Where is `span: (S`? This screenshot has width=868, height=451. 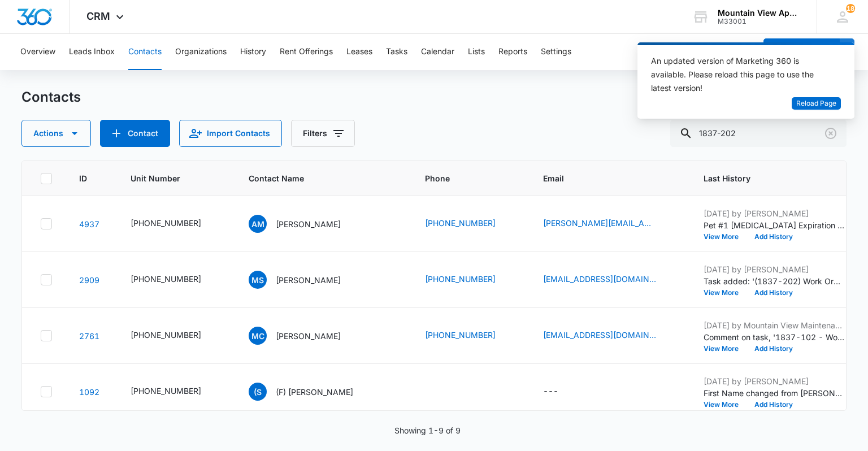 span: (S is located at coordinates (257, 392).